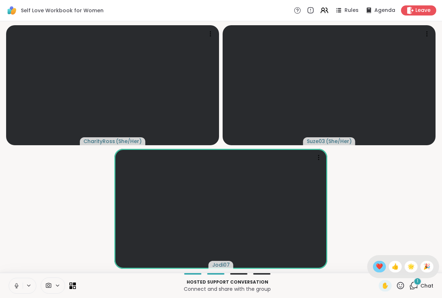 The width and height of the screenshot is (442, 298). What do you see at coordinates (99, 141) in the screenshot?
I see `span: CharityRoss` at bounding box center [99, 141].